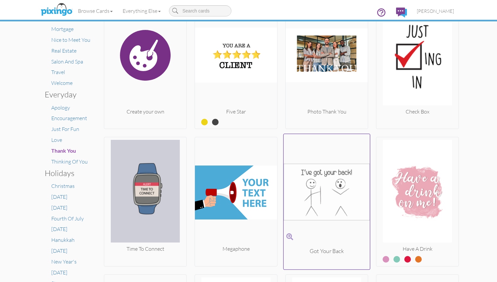 The height and width of the screenshot is (282, 497). What do you see at coordinates (67, 61) in the screenshot?
I see `a: Salon And Spa` at bounding box center [67, 61].